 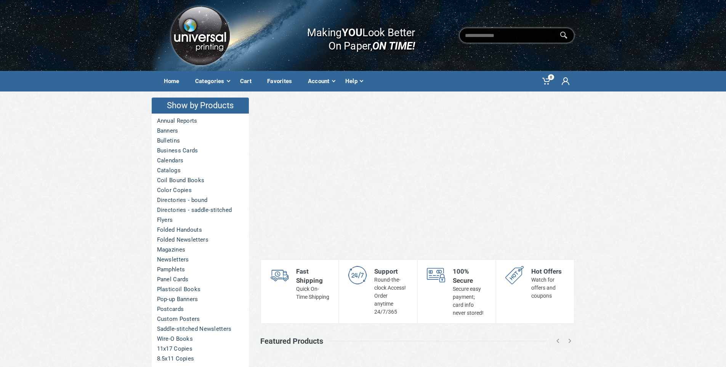 What do you see at coordinates (551, 77) in the screenshot?
I see `span: 0` at bounding box center [551, 77].